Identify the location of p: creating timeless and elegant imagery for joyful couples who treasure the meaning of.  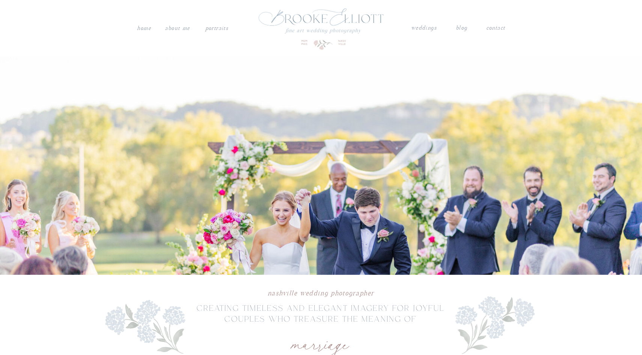
(320, 320).